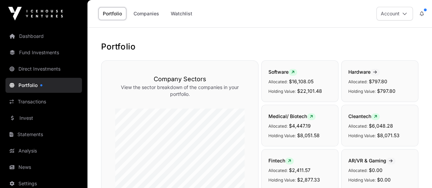 This screenshot has width=432, height=188. Describe the element at coordinates (44, 102) in the screenshot. I see `a: Transactions` at that location.